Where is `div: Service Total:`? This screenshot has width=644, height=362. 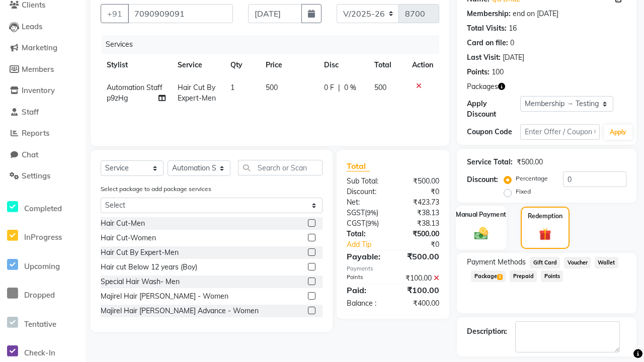 div: Service Total: is located at coordinates (489, 162).